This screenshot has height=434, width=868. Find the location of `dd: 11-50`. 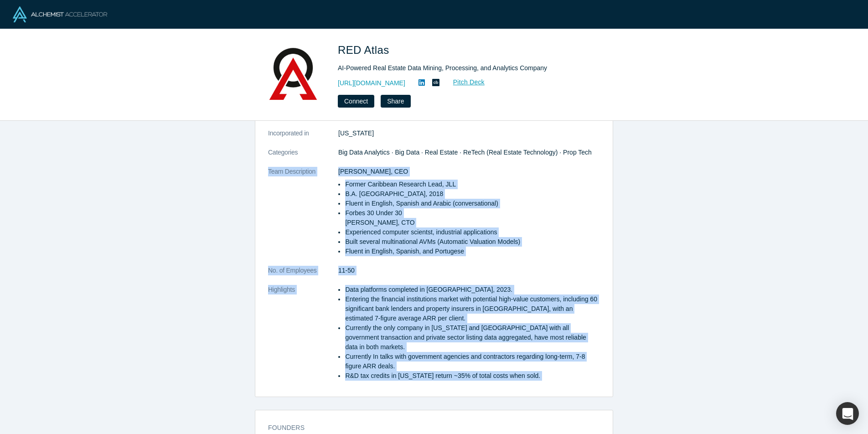

dd: 11-50 is located at coordinates (469, 270).